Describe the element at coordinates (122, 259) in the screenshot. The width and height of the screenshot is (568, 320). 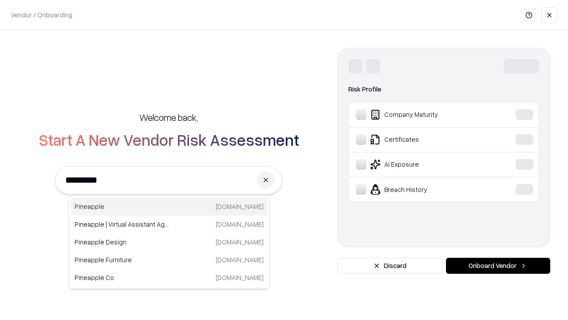
I see `p: Pineapple Furniture` at that location.